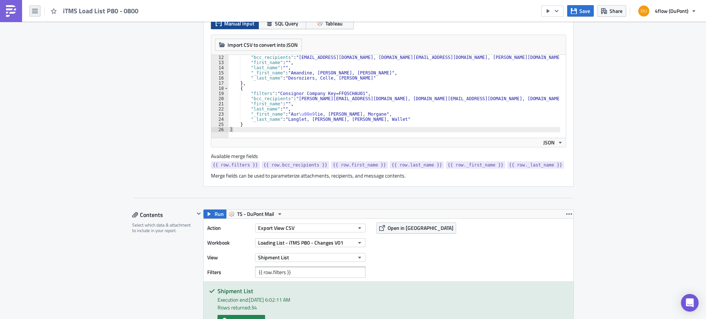 Image resolution: width=706 pixels, height=319 pixels. Describe the element at coordinates (535, 165) in the screenshot. I see `a: {{ row._last_name }}` at that location.